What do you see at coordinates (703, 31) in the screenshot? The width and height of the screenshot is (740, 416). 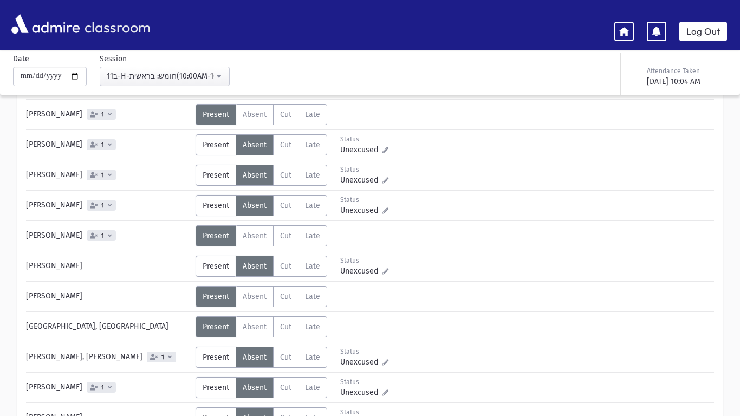 I see `a: Log Out` at bounding box center [703, 31].